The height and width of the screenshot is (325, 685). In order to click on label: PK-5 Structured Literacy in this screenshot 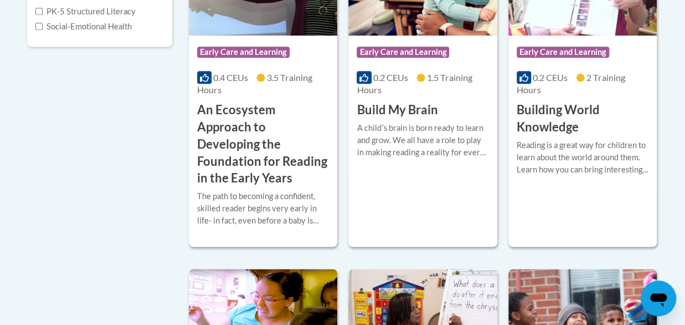, I will do `click(85, 12)`.